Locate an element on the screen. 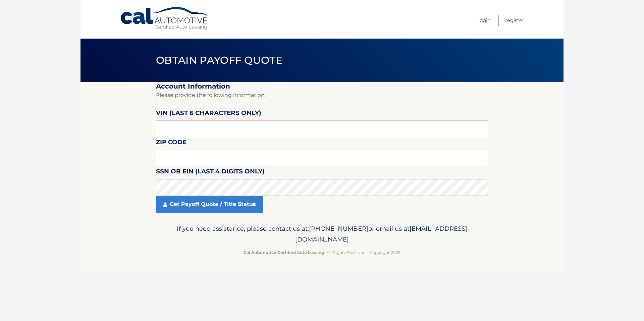 The height and width of the screenshot is (321, 644). p: If you need assistance, please contact us at: or email us at is located at coordinates (322, 234).